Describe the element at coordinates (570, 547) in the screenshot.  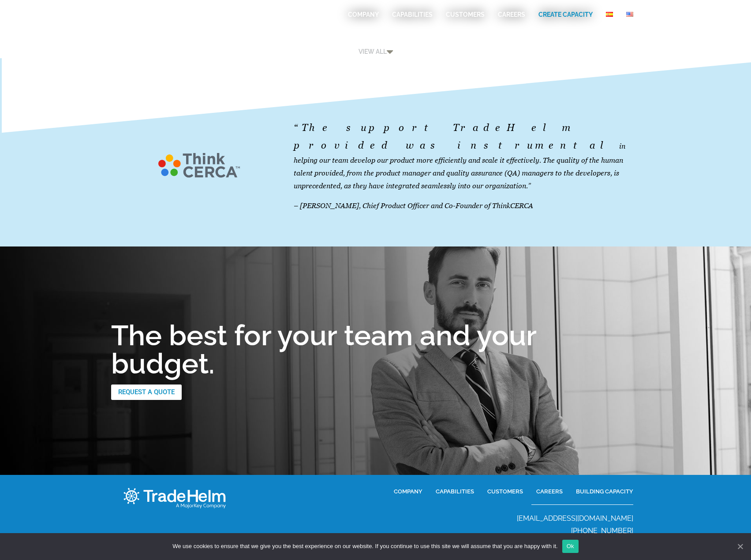
I see `a: Ok` at that location.